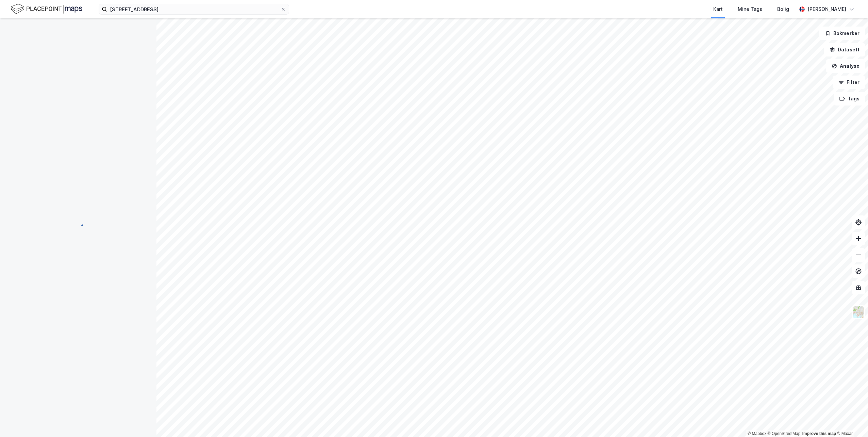  Describe the element at coordinates (194, 9) in the screenshot. I see `input: Søk på adresse, matrikkel, gårdeiere, leietakere eller personer` at that location.